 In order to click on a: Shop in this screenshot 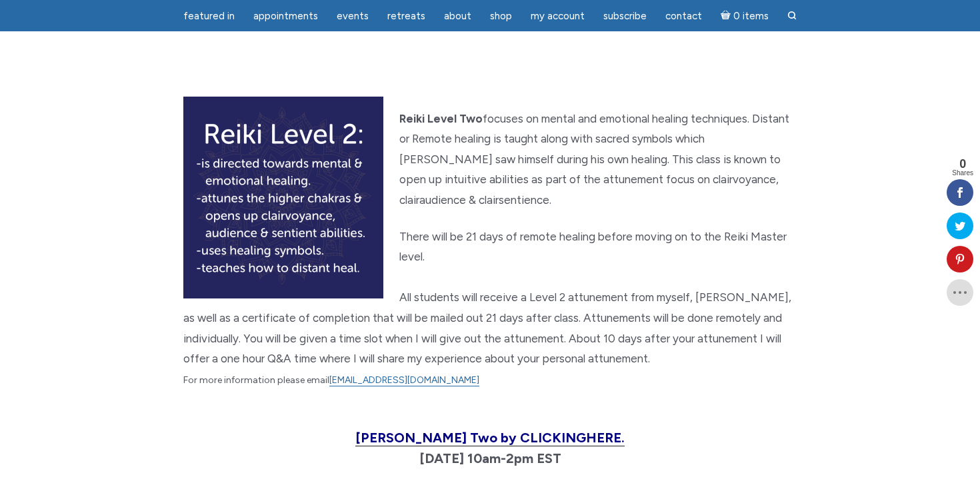, I will do `click(500, 16)`.